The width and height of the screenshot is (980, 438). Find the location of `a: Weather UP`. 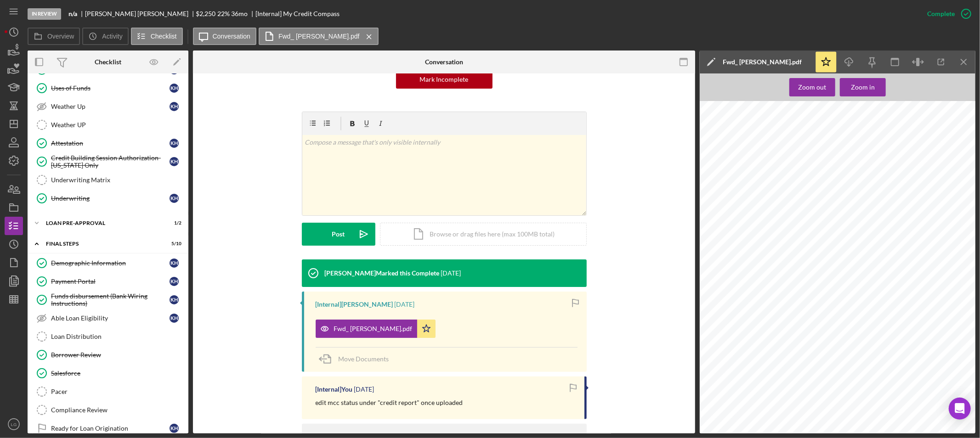

a: Weather UP is located at coordinates (108, 125).